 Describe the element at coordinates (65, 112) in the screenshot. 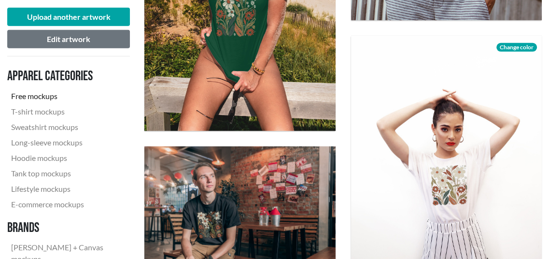

I see `a: T-shirt mockups` at that location.